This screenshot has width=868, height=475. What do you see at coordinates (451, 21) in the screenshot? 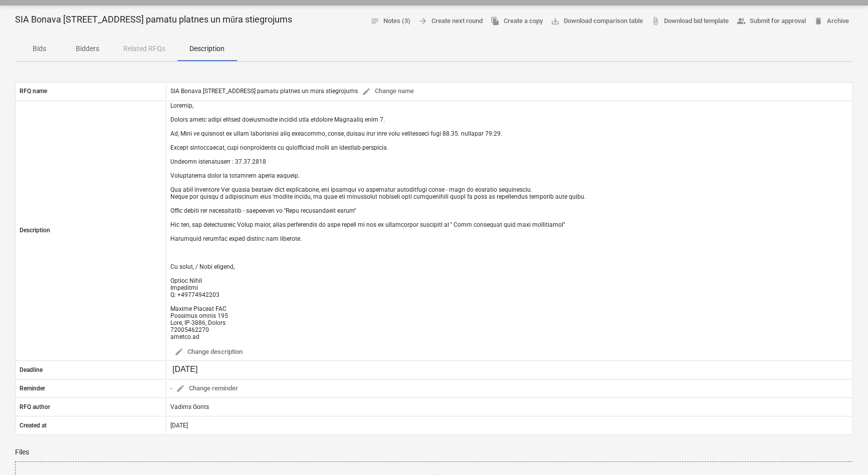
I see `span: Create next round` at bounding box center [451, 21].